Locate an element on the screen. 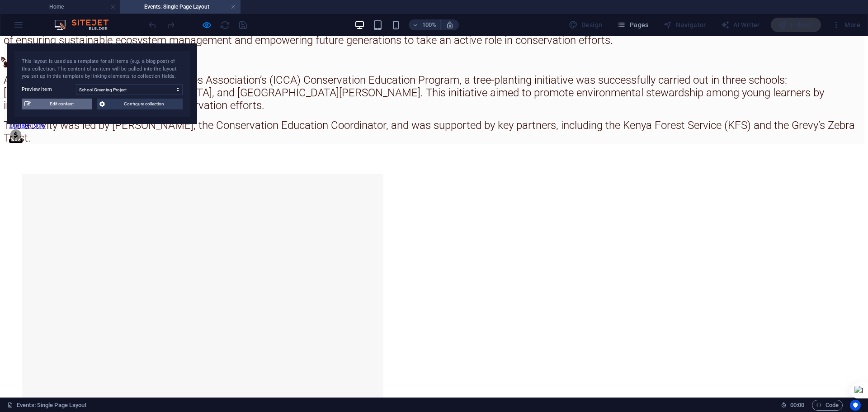 The height and width of the screenshot is (412, 868). h6: 100% is located at coordinates (430, 25).